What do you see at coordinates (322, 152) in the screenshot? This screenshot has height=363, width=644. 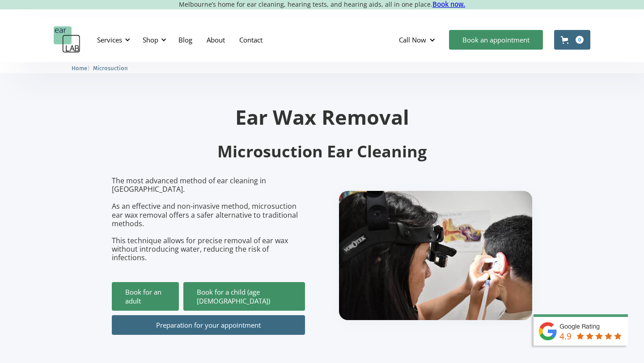 I see `h2: Microsuction Ear Cleaning` at bounding box center [322, 152].